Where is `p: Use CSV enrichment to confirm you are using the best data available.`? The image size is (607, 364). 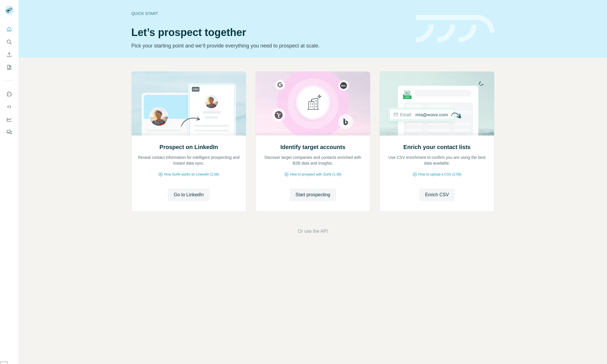
p: Use CSV enrichment to confirm you are using the best data available. is located at coordinates (437, 160).